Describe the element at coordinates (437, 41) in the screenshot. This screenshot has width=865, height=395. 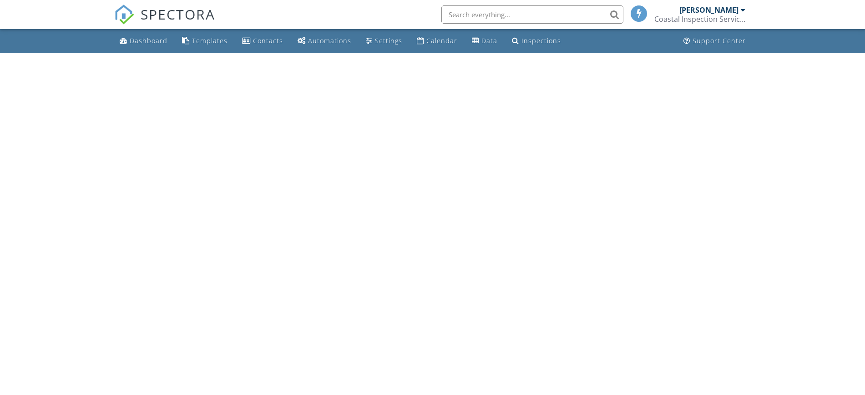
I see `a: Calendar` at that location.